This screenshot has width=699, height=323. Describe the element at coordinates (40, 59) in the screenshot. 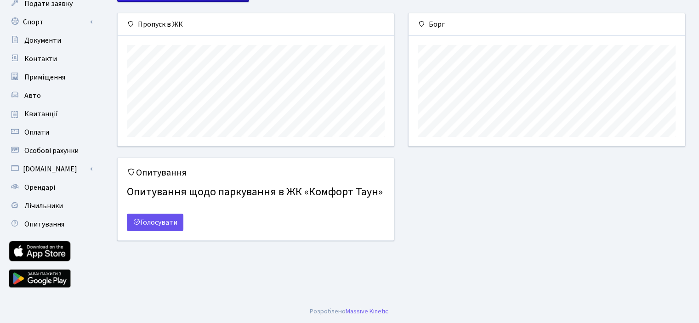

I see `span: Контакти` at that location.